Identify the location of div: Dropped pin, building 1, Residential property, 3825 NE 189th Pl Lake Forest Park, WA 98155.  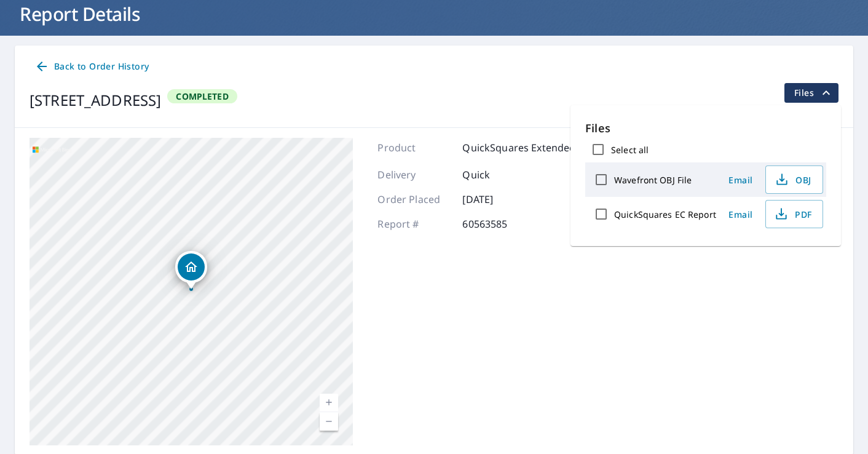
(191, 270).